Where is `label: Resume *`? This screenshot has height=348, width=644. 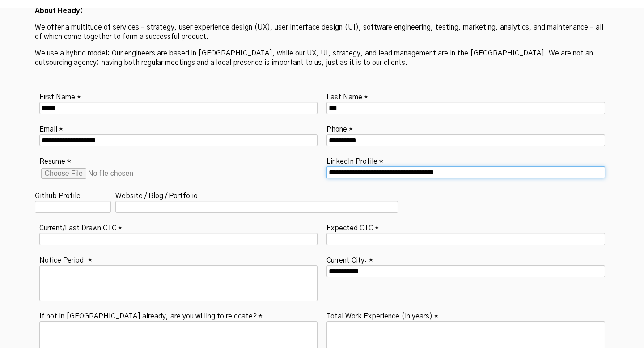
label: Resume * is located at coordinates (55, 161).